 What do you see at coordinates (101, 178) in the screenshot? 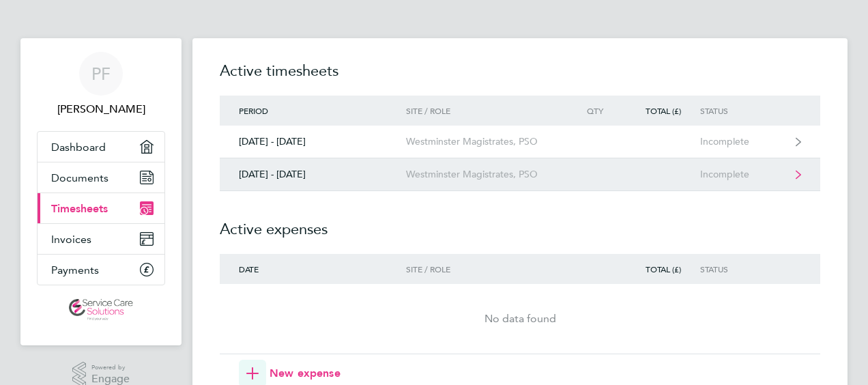
I see `a: Documents` at bounding box center [101, 178].